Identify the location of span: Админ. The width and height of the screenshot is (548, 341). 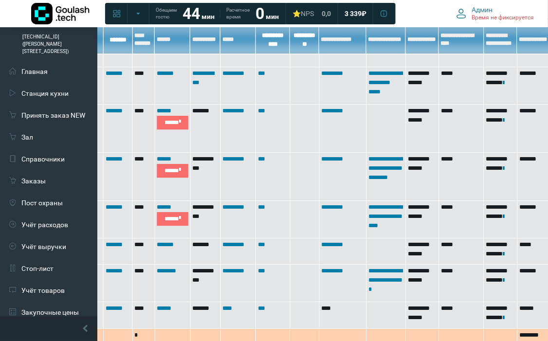
(483, 10).